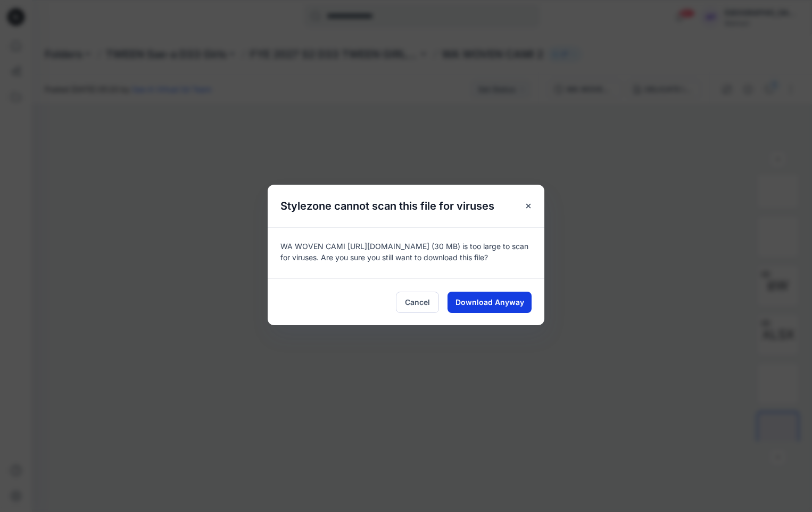 This screenshot has width=812, height=512. I want to click on span: Download Anyway, so click(490, 302).